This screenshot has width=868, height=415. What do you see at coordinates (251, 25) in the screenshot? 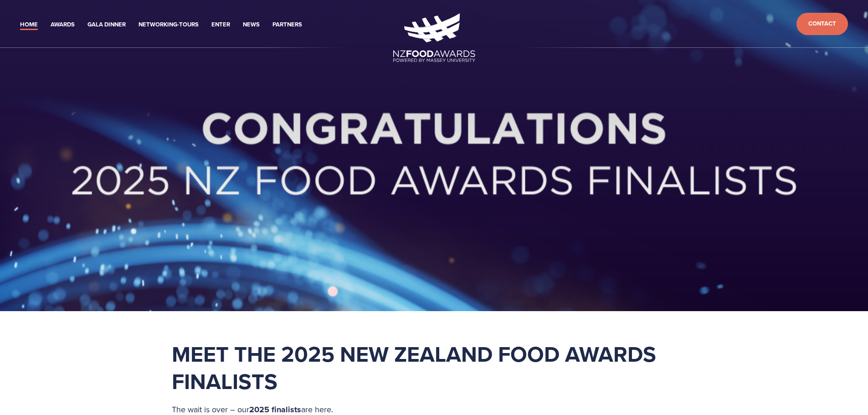
I see `a: News` at bounding box center [251, 25].